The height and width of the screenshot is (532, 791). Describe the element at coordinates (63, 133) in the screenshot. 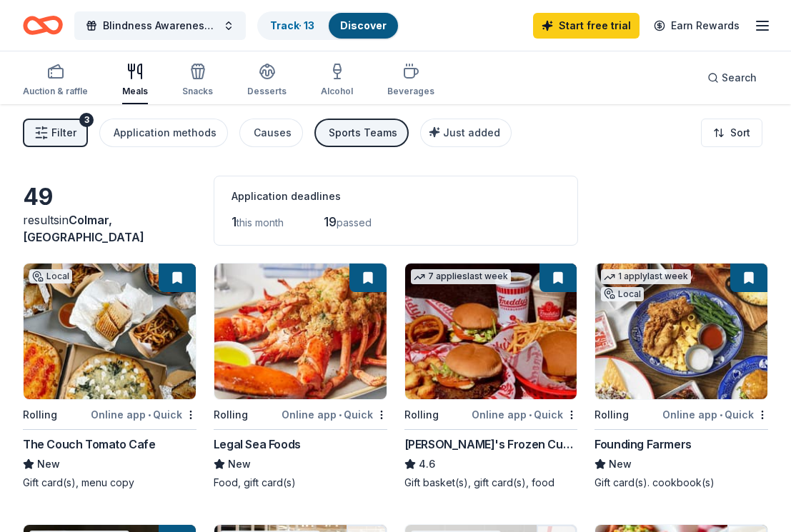

I see `span: Filter` at that location.